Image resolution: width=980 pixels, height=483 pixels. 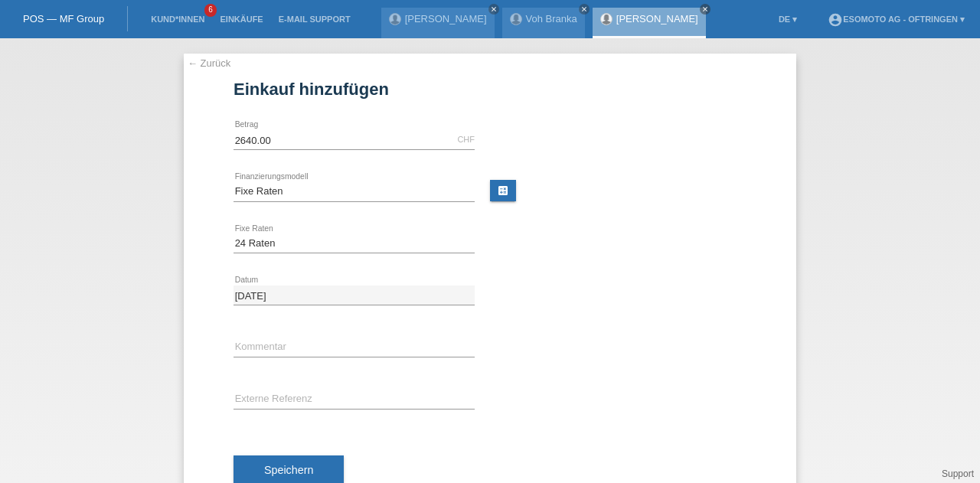 I want to click on a: account_circleEsomoto AG - Oftringen ▾, so click(x=896, y=19).